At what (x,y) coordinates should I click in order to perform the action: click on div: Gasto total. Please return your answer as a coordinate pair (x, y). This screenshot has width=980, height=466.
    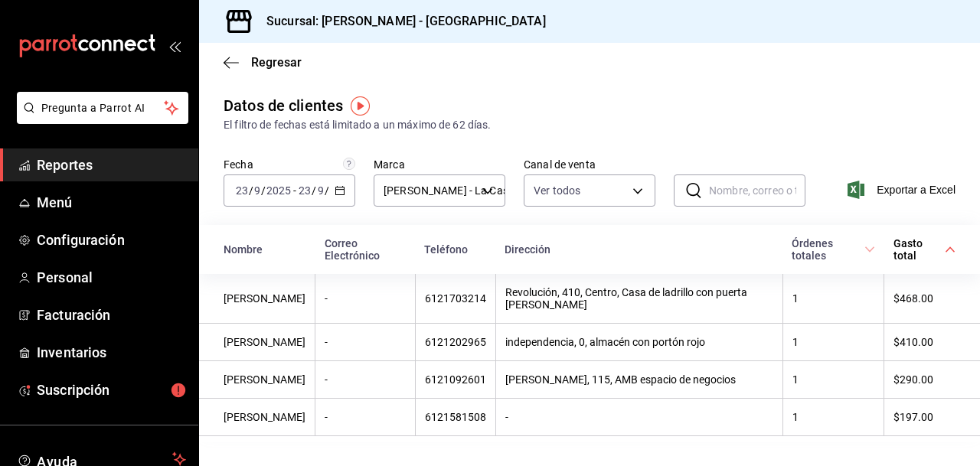
    Looking at the image, I should click on (917, 249).